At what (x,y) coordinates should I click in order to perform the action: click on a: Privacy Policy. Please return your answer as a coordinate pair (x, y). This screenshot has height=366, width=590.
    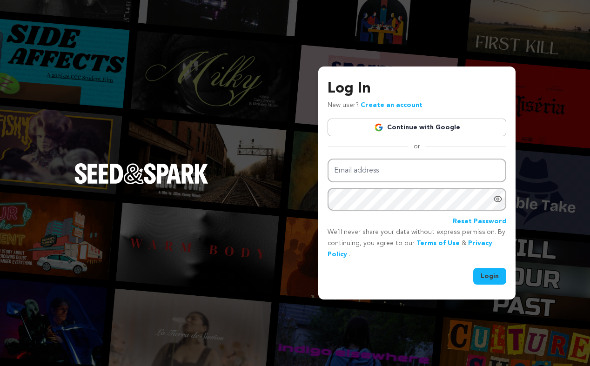
    Looking at the image, I should click on (410, 249).